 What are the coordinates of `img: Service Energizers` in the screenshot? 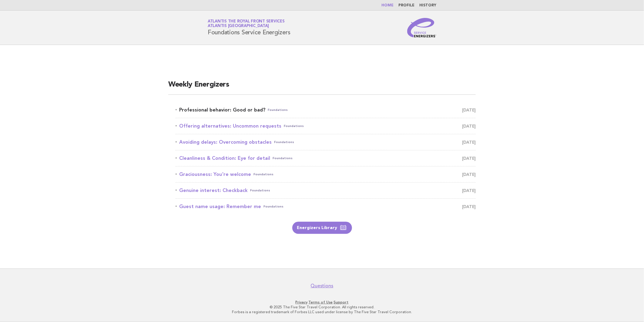 It's located at (422, 28).